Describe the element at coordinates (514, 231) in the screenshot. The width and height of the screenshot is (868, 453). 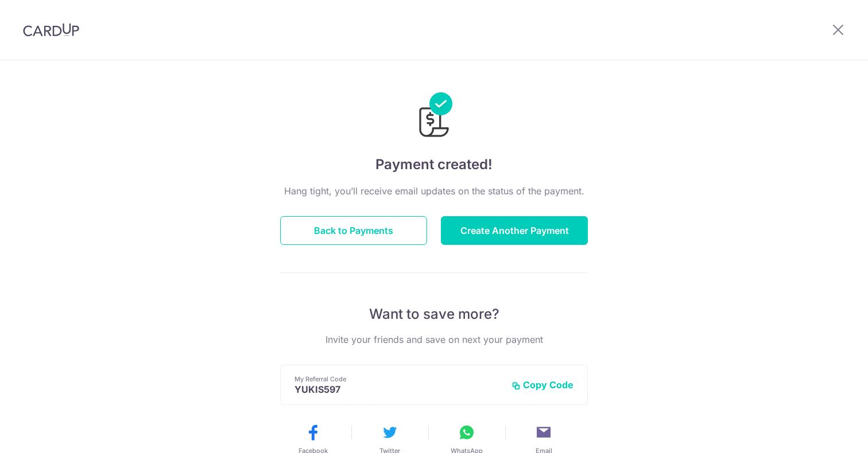
I see `button: Create Another Payment` at that location.